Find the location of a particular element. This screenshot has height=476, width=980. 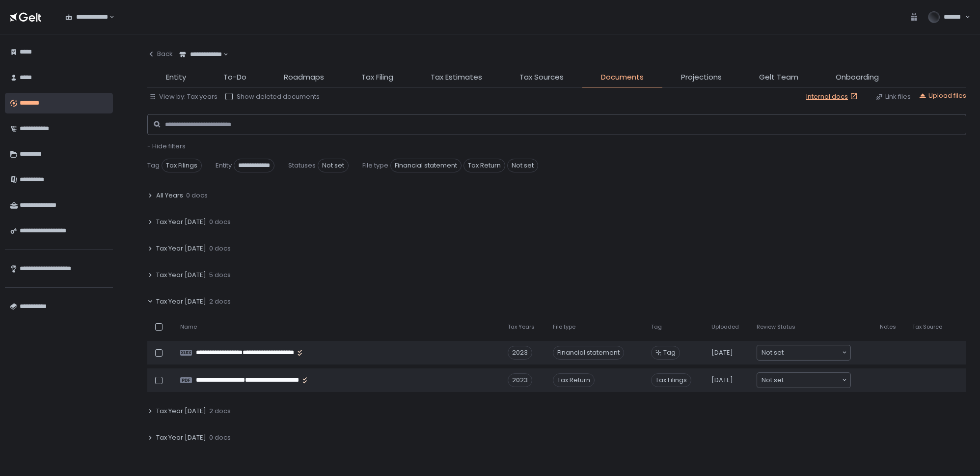

div: Upload files is located at coordinates (943, 96).